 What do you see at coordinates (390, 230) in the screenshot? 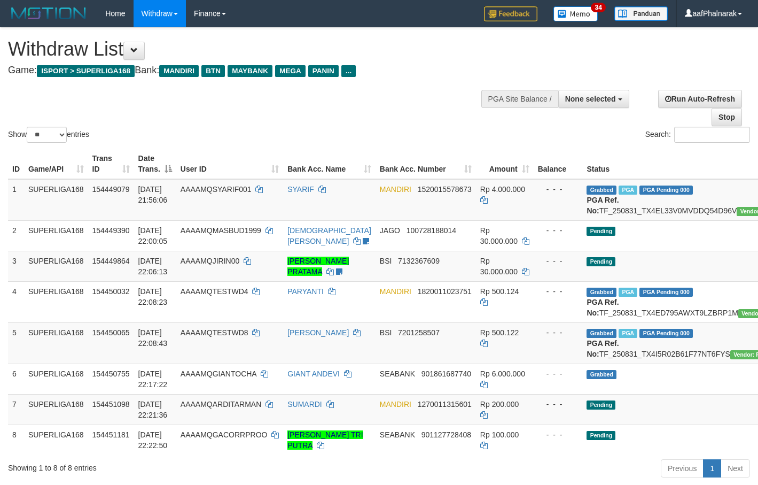
I see `span: JAGO` at bounding box center [390, 230].